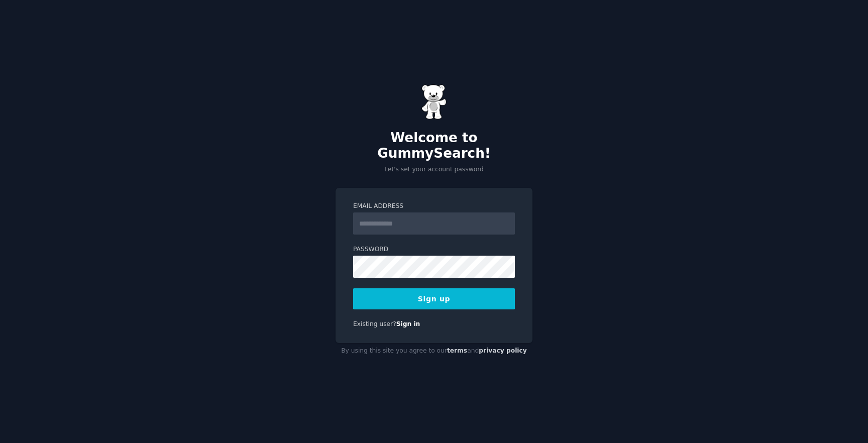 The image size is (868, 443). Describe the element at coordinates (434, 206) in the screenshot. I see `label: Email Address` at that location.